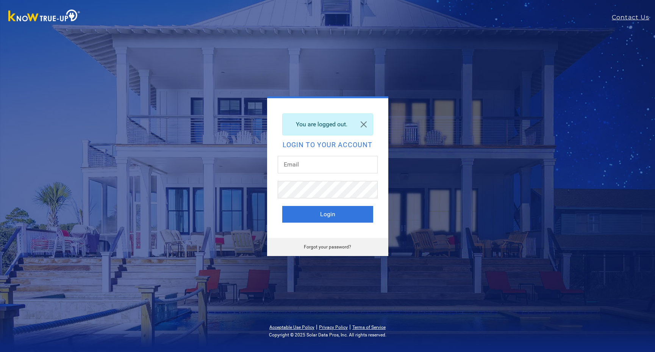  Describe the element at coordinates (327, 247) in the screenshot. I see `a: Forgot your password?` at that location.